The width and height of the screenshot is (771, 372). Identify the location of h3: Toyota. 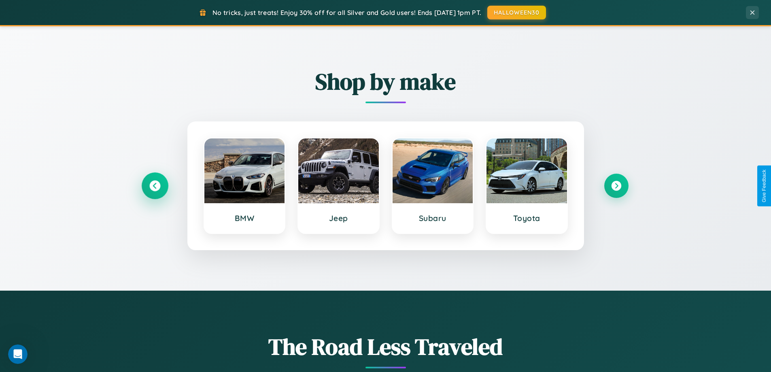
(527, 218).